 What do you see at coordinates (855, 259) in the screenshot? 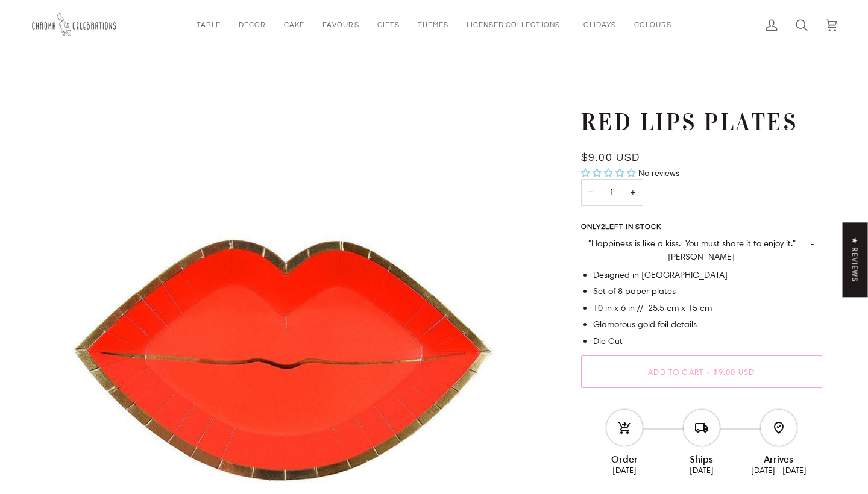
I see `div: Click to open Judge.me floating reviews tab` at bounding box center [855, 259].